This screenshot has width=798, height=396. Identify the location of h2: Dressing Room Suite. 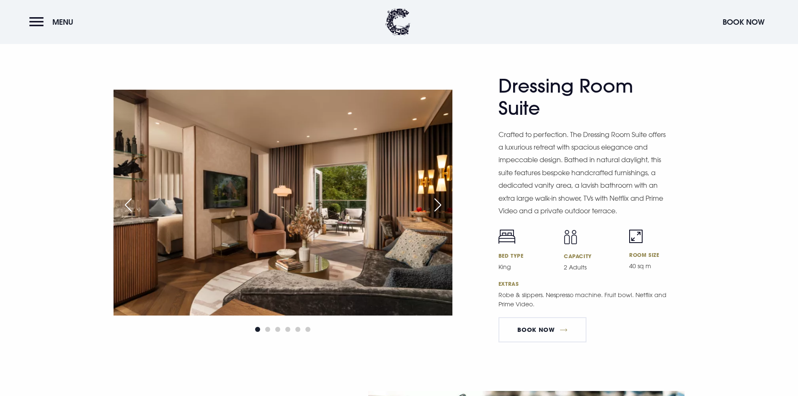
(580, 97).